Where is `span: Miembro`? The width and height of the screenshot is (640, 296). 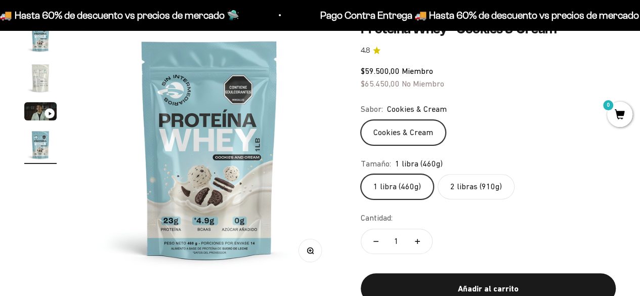 span: Miembro is located at coordinates (417, 71).